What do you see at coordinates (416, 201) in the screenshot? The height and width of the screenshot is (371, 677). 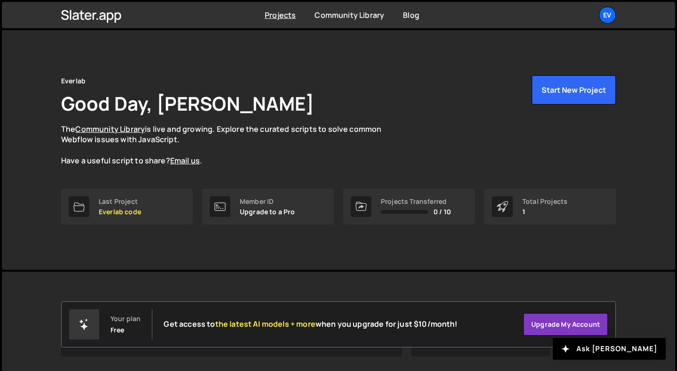 I see `div: Projects Transferred` at bounding box center [416, 201].